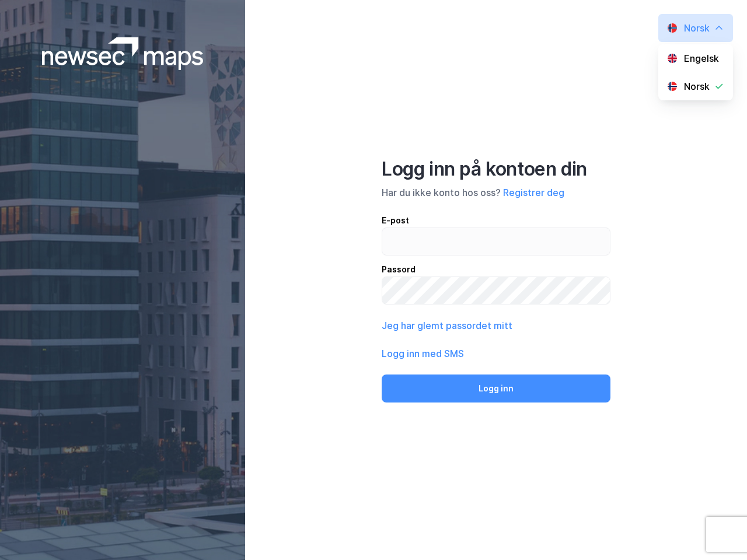  Describe the element at coordinates (496, 221) in the screenshot. I see `div: E-post` at that location.